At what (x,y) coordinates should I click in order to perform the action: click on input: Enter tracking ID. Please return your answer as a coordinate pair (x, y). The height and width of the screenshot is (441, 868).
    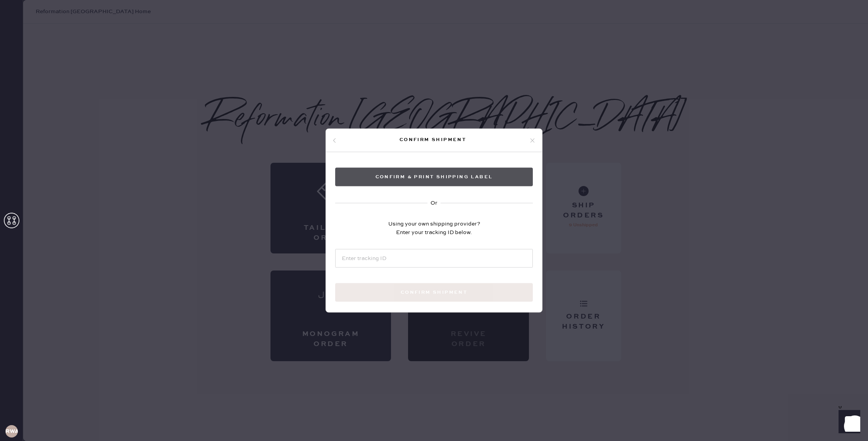
    Looking at the image, I should click on (434, 258).